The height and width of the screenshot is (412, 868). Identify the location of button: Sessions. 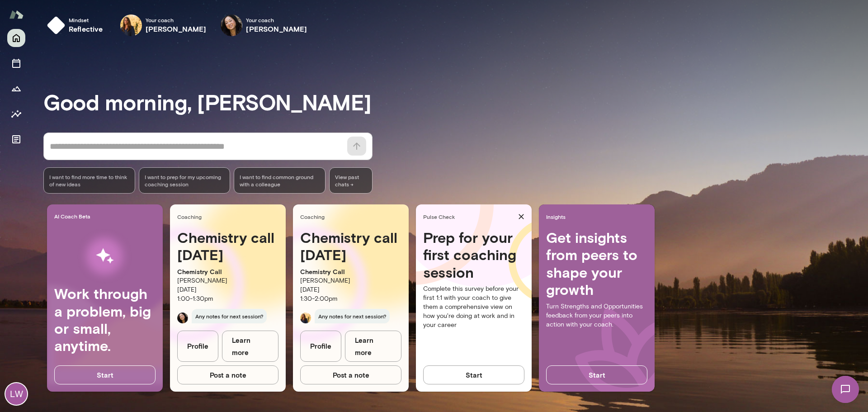
(16, 63).